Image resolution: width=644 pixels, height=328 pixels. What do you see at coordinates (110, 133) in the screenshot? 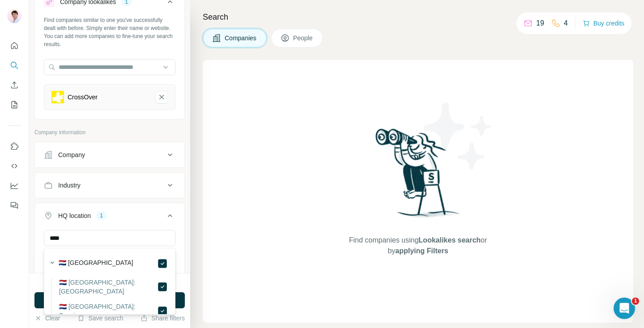
I see `p: Company information` at bounding box center [110, 133].